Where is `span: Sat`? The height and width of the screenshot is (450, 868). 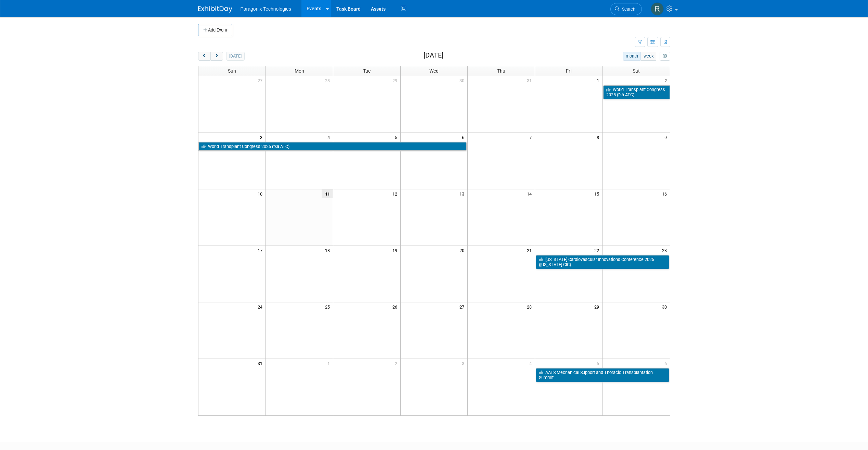
span: Sat is located at coordinates (636, 71).